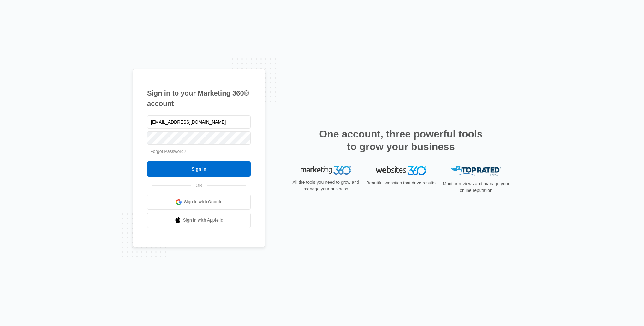  What do you see at coordinates (199, 169) in the screenshot?
I see `input: Sign In` at bounding box center [199, 169].